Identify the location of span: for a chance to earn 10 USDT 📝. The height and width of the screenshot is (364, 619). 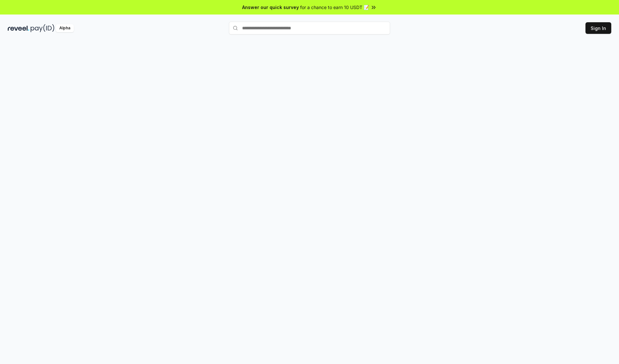
(335, 7).